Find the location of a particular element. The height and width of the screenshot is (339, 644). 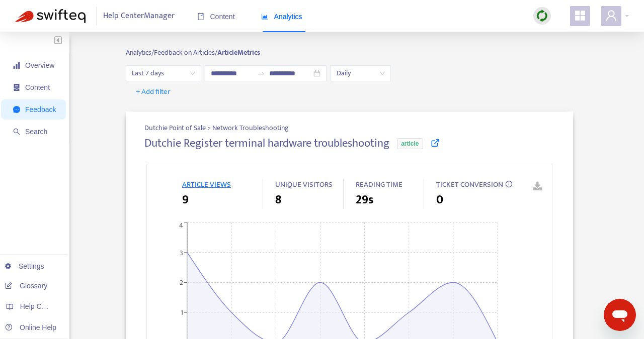

span: Last 7 days is located at coordinates (163, 74).